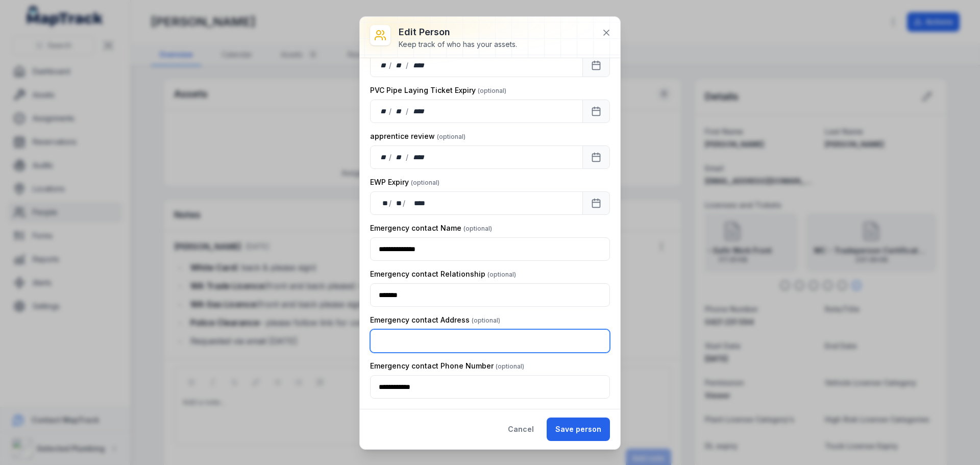 The image size is (980, 465). What do you see at coordinates (431, 228) in the screenshot?
I see `label: Emergency contact Name` at bounding box center [431, 228].